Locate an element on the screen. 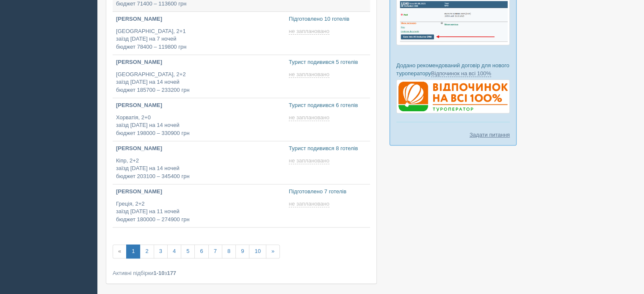 This screenshot has height=294, width=644. p: Підготовлено 10 готелів is located at coordinates (328, 19).